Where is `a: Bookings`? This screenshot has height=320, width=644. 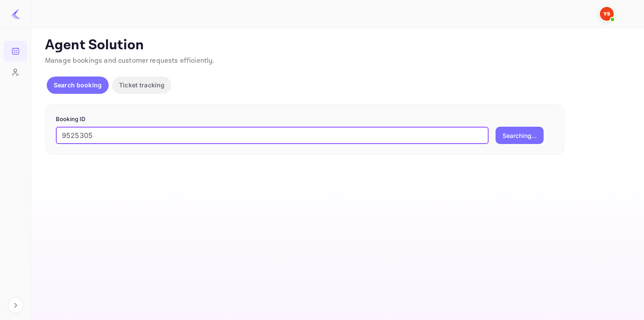 a: Bookings is located at coordinates (15, 51).